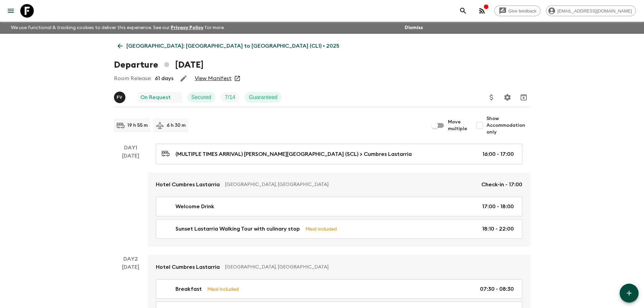 This screenshot has width=644, height=308. What do you see at coordinates (502, 184) in the screenshot?
I see `p: Check-in - 17:00` at bounding box center [502, 184].